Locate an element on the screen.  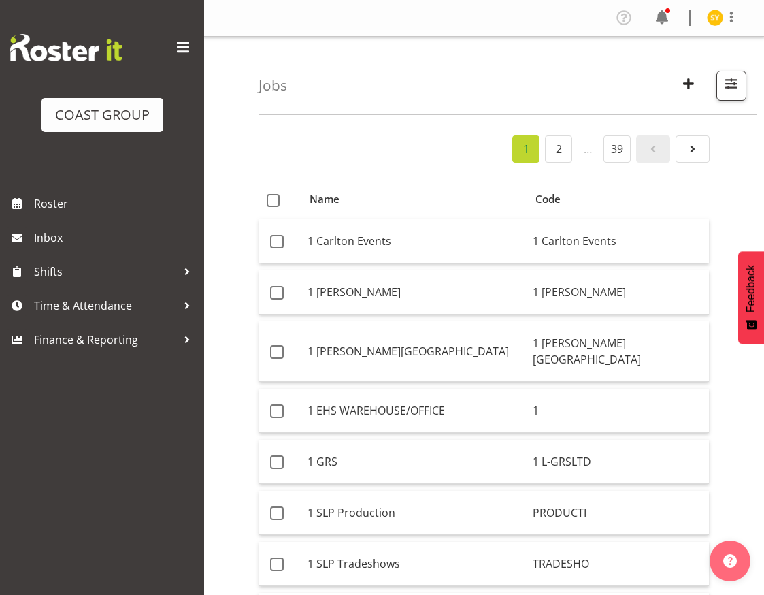
img: help-xxl-2.png is located at coordinates (730, 561).